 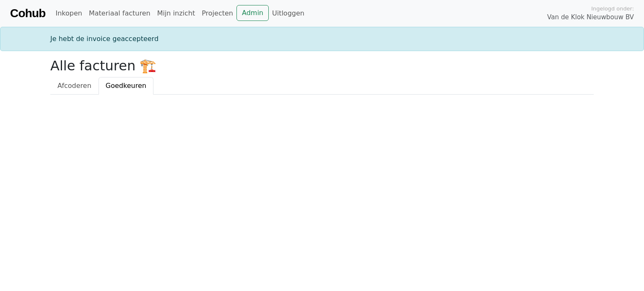 I want to click on div: Je hebt de invoice geaccepteerd, so click(x=322, y=39).